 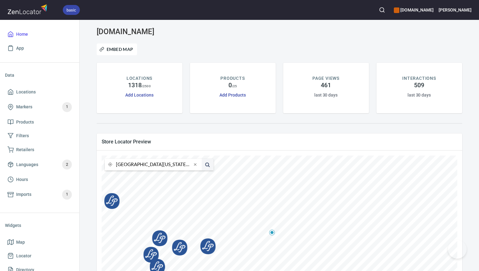 What do you see at coordinates (139, 95) in the screenshot?
I see `a: Add Locations` at bounding box center [139, 95].